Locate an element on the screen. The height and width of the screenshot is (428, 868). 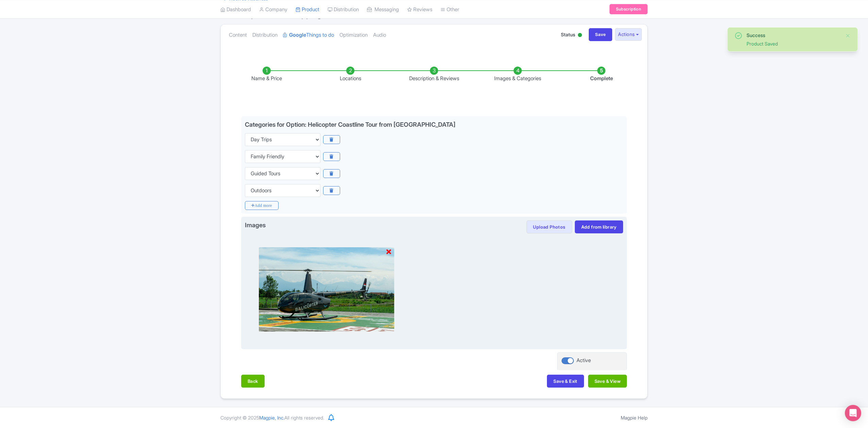
a: Magpie Help is located at coordinates (634, 417).